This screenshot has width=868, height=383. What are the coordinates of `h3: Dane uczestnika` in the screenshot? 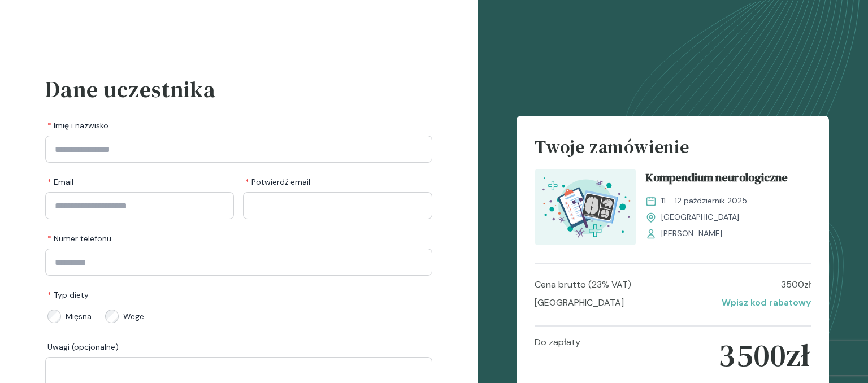 It's located at (239, 89).